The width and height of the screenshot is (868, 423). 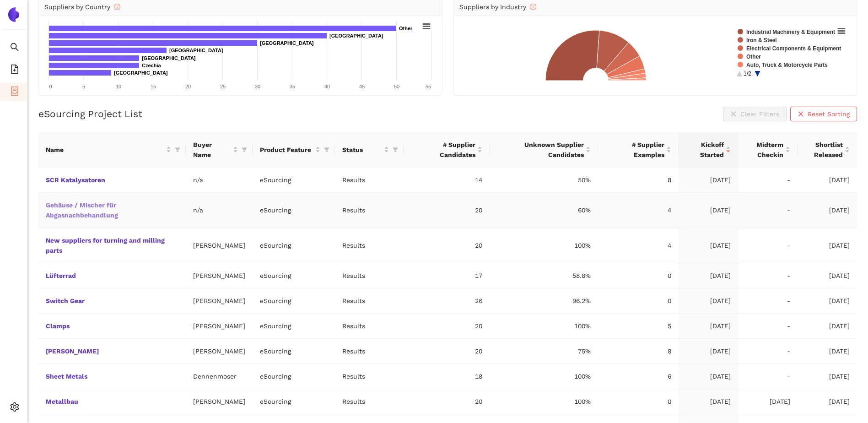 What do you see at coordinates (362, 86) in the screenshot?
I see `text: 45` at bounding box center [362, 86].